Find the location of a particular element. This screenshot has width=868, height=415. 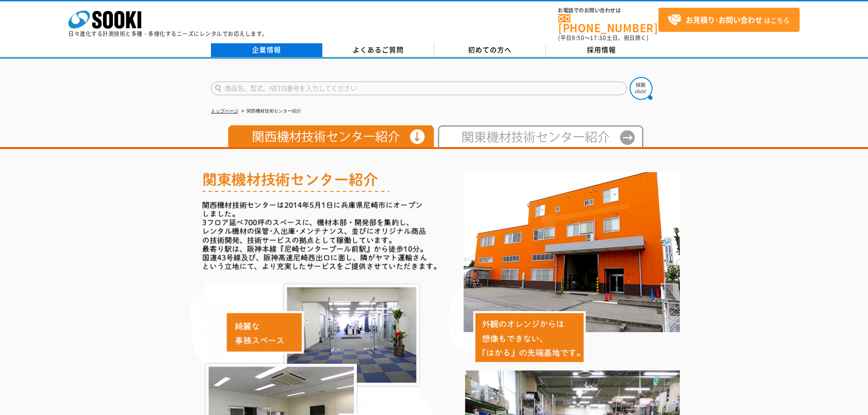

a: お見積り･お問い合わせはこちら is located at coordinates (730, 20).